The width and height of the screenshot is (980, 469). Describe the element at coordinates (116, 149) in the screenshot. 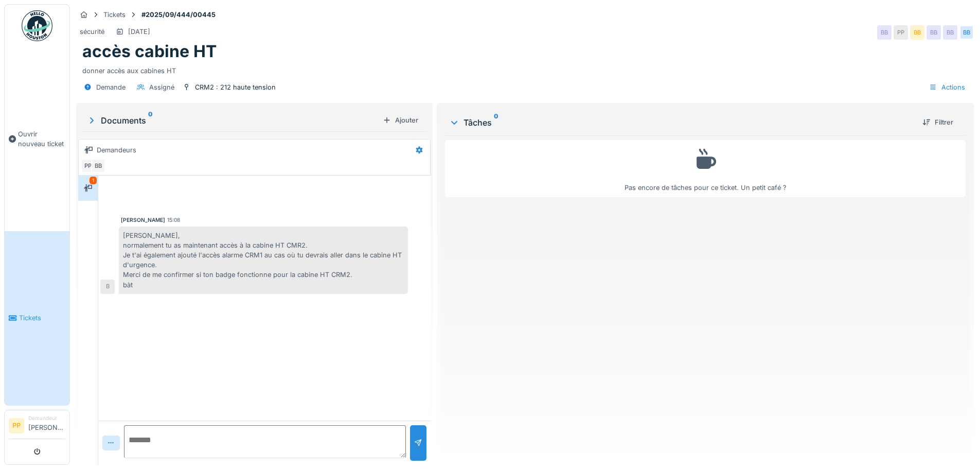

I see `div: Demandeurs` at that location.